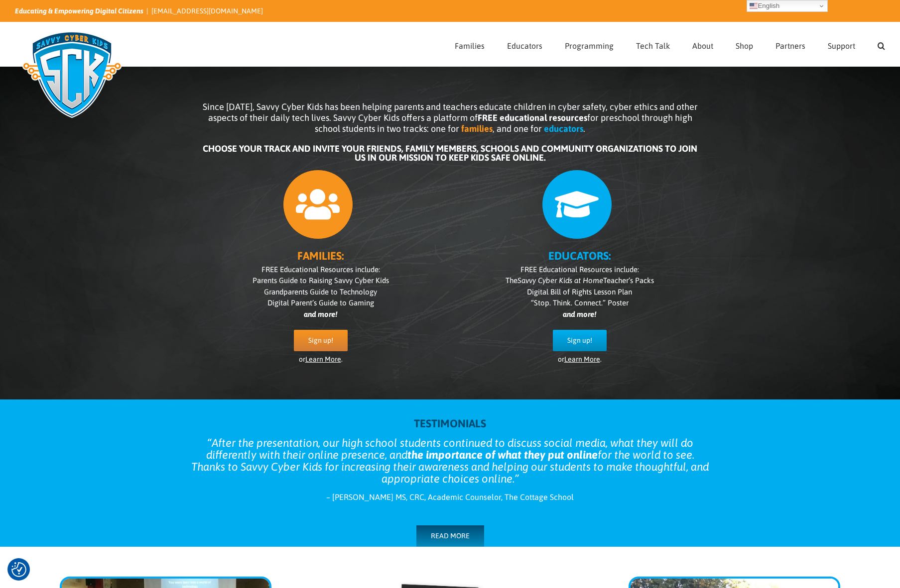  I want to click on i: Educating & Empowering Digital Citizens, so click(79, 11).